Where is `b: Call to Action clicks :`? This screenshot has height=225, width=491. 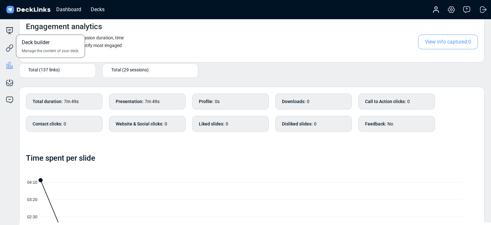 b: Call to Action clicks : is located at coordinates (386, 101).